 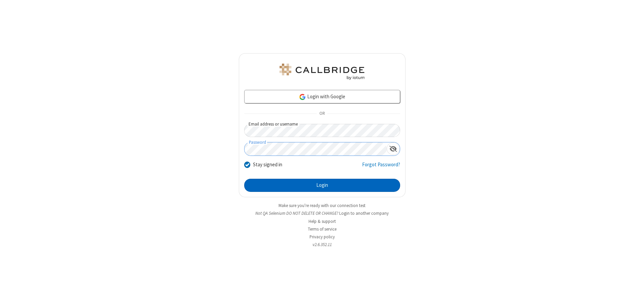 I want to click on div: Show password, so click(x=393, y=148).